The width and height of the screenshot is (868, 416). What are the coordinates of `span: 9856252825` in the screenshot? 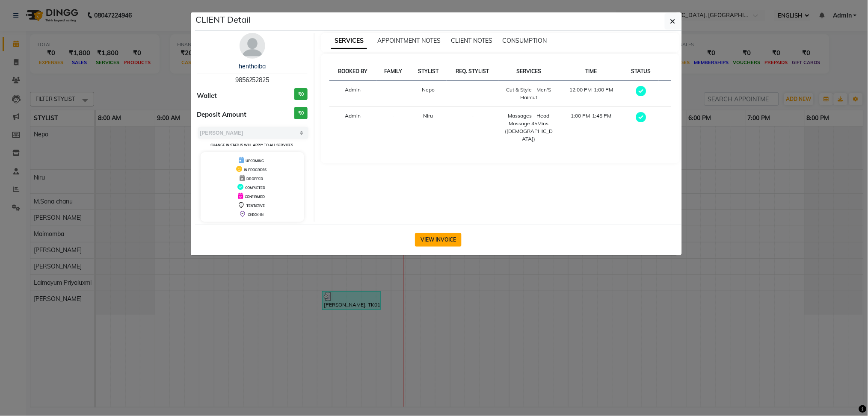 It's located at (252, 80).